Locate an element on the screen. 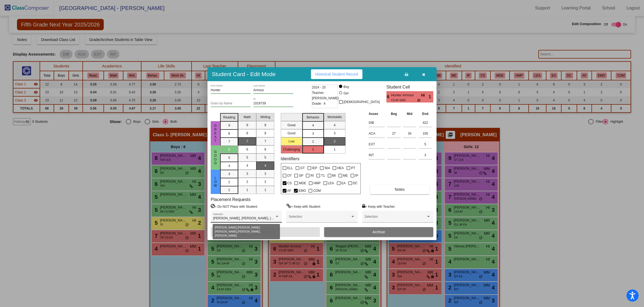  span: Save is located at coordinates (265, 232).